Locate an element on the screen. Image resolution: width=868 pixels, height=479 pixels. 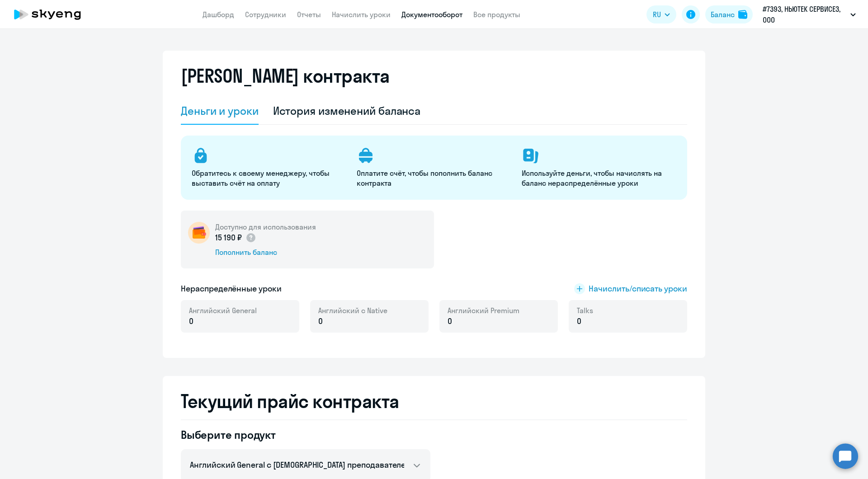
a: Начислить уроки is located at coordinates (361, 14).